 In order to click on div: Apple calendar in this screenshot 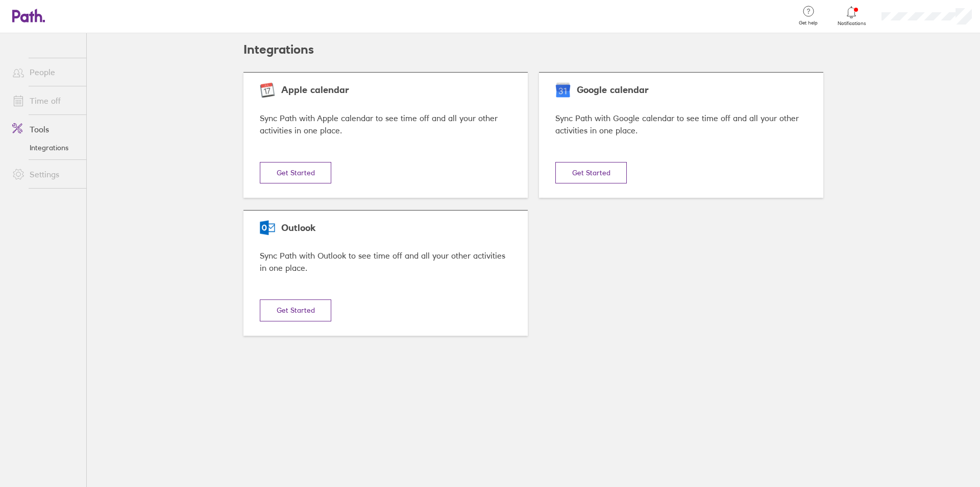, I will do `click(386, 90)`.